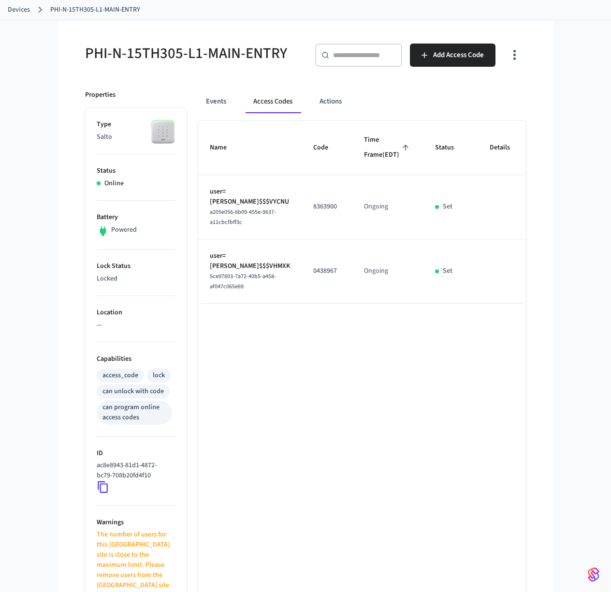  I want to click on p: Capabilities, so click(136, 359).